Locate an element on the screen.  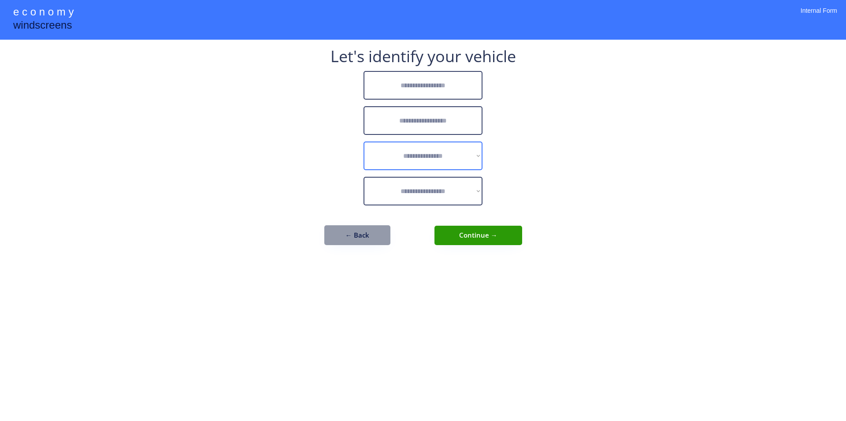
div: windscreens is located at coordinates (42, 26).